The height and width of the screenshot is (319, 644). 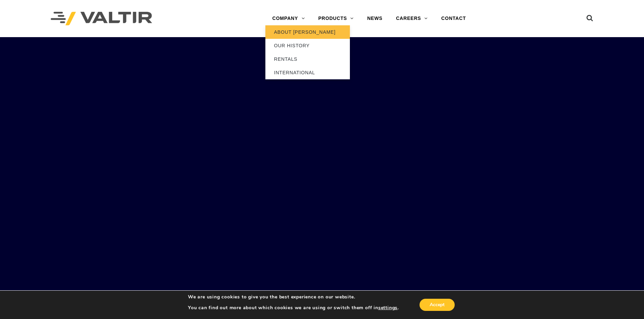 I want to click on p: You can find out more about which cookies we are using or switch them off in ., so click(x=293, y=308).